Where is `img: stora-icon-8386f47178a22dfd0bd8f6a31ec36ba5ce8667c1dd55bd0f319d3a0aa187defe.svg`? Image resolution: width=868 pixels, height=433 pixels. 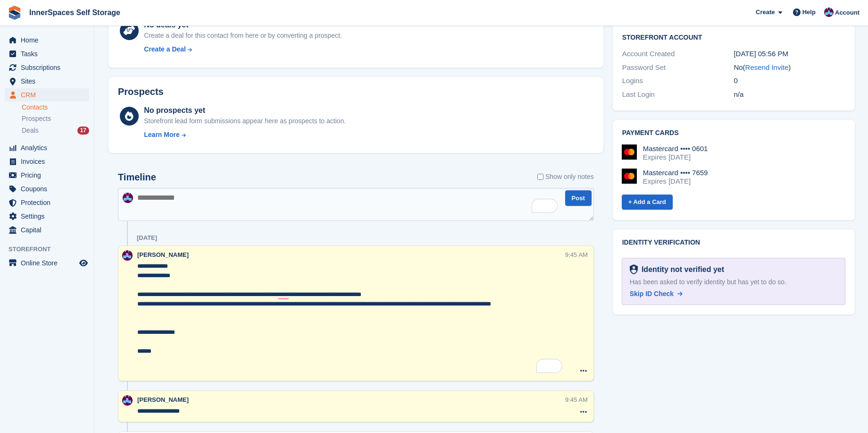
img: stora-icon-8386f47178a22dfd0bd8f6a31ec36ba5ce8667c1dd55bd0f319d3a0aa187defe.svg is located at coordinates (15, 13).